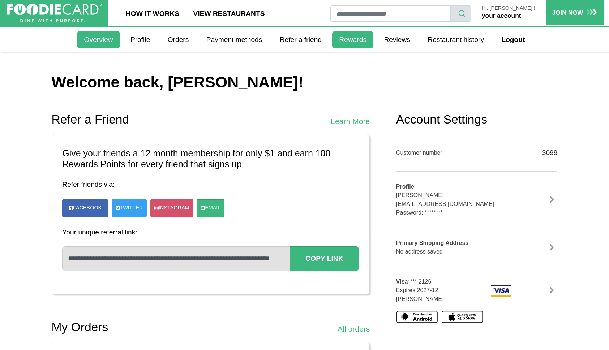 Image resolution: width=609 pixels, height=350 pixels. What do you see at coordinates (140, 40) in the screenshot?
I see `a: Profile` at bounding box center [140, 40].